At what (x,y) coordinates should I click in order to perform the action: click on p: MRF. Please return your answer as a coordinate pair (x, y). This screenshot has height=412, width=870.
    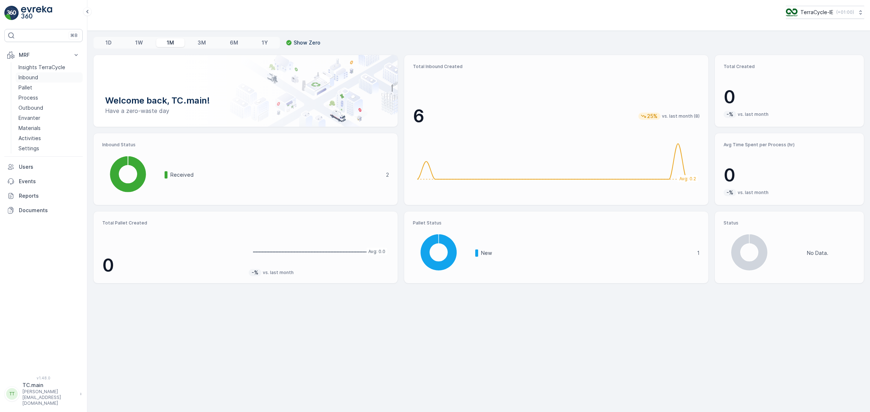
    Looking at the image, I should click on (43, 55).